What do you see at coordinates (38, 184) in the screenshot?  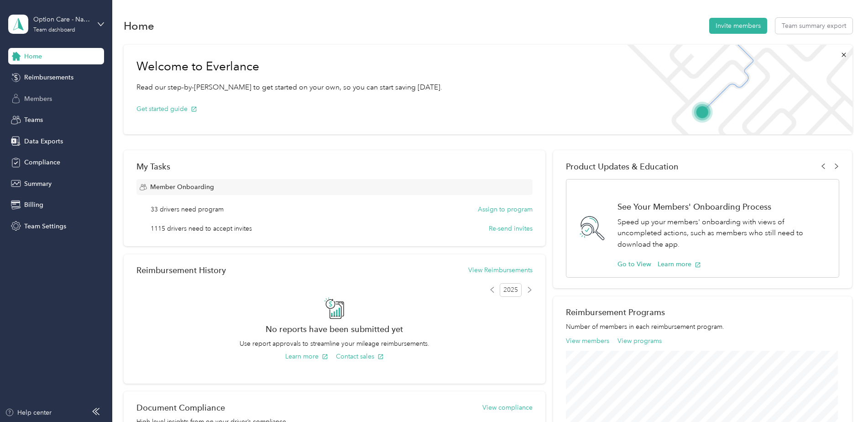 I see `span: Summary` at bounding box center [38, 184].